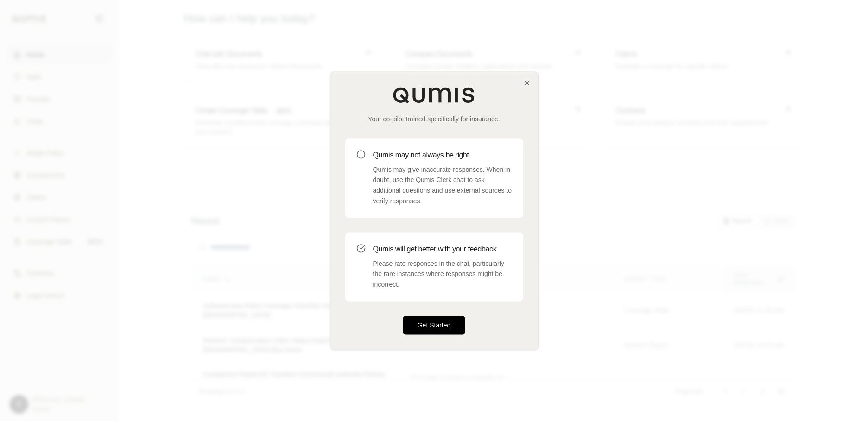  I want to click on p: Please rate responses in the chat, particularly the rare instances where responses might be incor..., so click(442, 274).